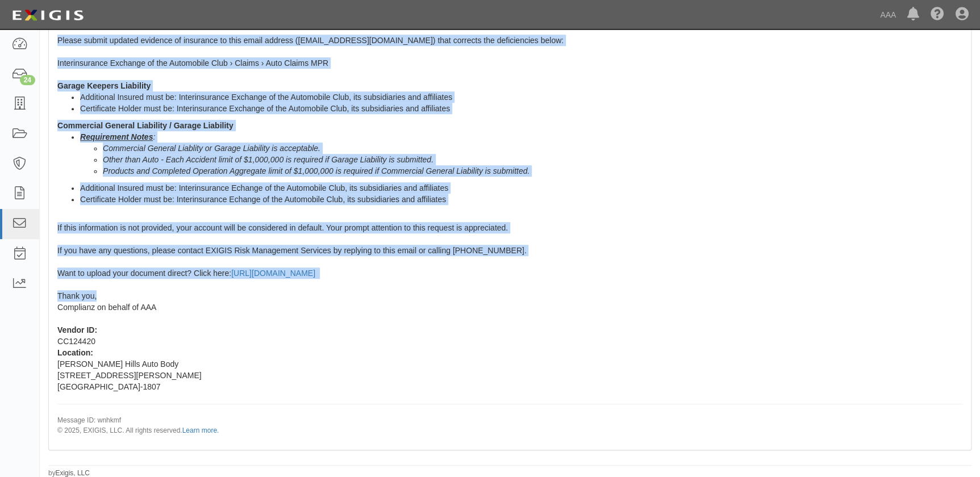  Describe the element at coordinates (200, 431) in the screenshot. I see `a: Learn more.` at that location.